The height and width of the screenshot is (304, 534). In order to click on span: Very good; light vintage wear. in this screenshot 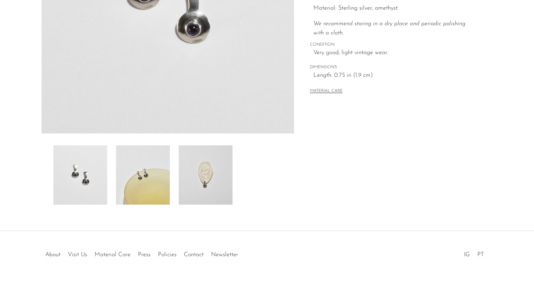, I will do `click(395, 53)`.